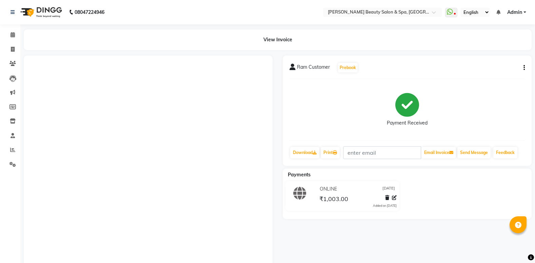  Describe the element at coordinates (277, 40) in the screenshot. I see `div: View Invoice` at that location.